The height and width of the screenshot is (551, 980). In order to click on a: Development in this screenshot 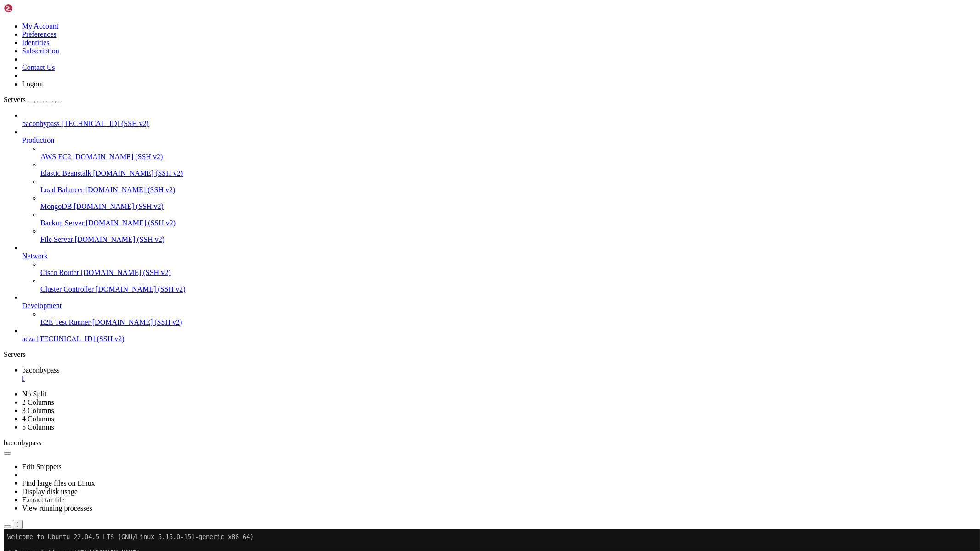, I will do `click(499, 306)`.